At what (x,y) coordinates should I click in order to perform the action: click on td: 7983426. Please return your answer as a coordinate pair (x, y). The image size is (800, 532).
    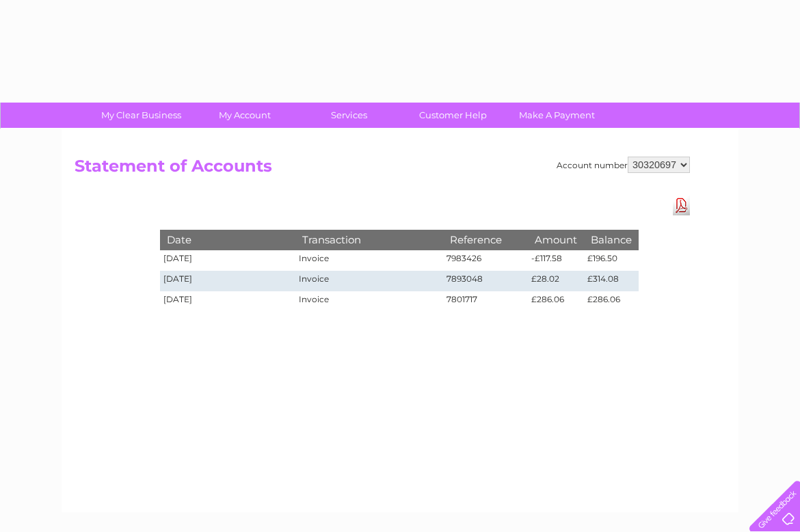
    Looking at the image, I should click on (486, 261).